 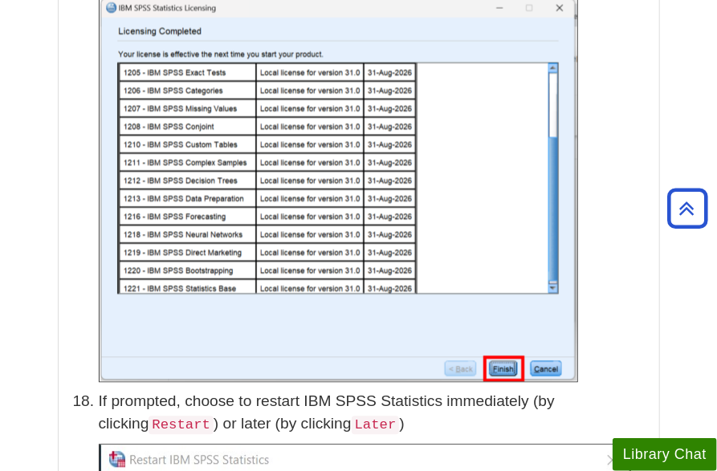 What do you see at coordinates (375, 414) in the screenshot?
I see `p: If prompted, choose to restart IBM SPSS Statistics immediately (by clicking ) or later (by clicki...` at bounding box center [375, 414].